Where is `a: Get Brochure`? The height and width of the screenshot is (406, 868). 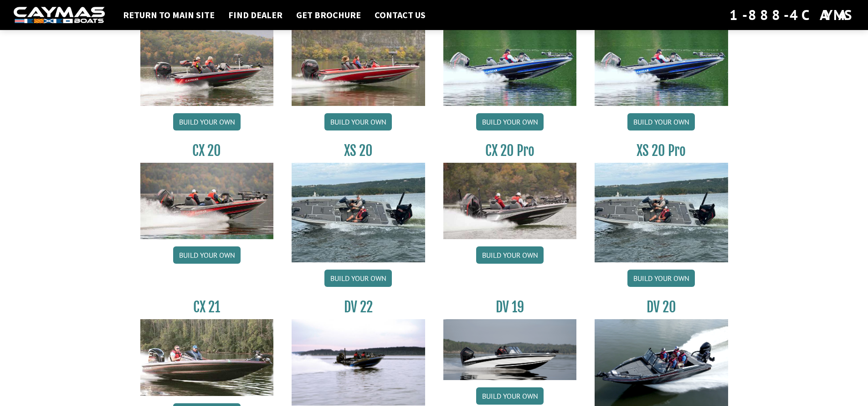 a: Get Brochure is located at coordinates (328, 15).